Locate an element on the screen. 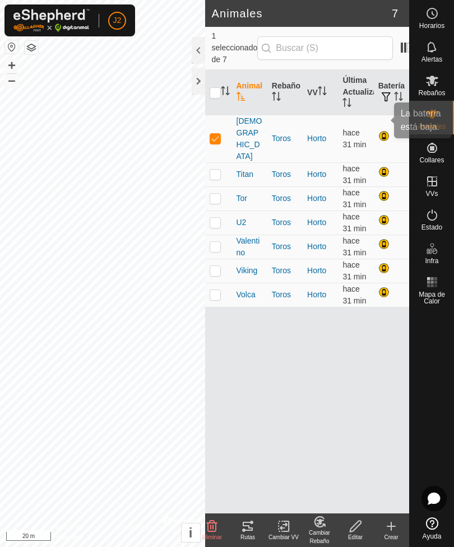  span: Eliminar is located at coordinates (212, 537).